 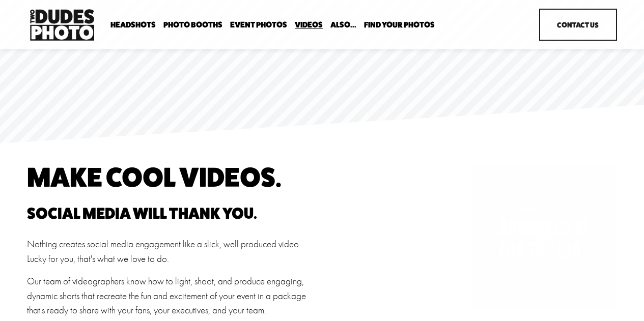 I want to click on a: Event Photos, so click(x=259, y=24).